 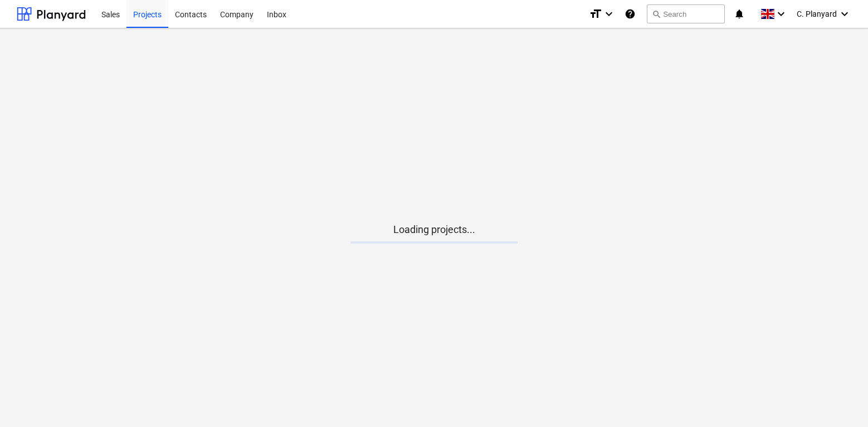 I want to click on button: Search, so click(x=686, y=14).